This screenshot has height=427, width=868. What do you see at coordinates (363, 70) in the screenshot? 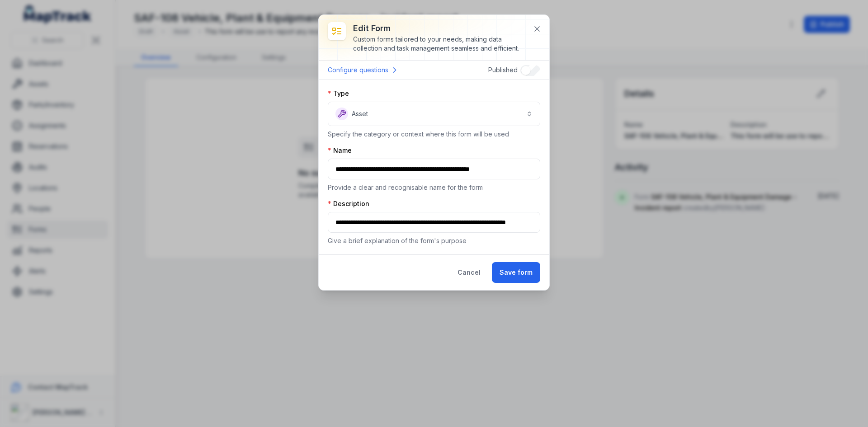
I see `a: Configure questions` at bounding box center [363, 70].